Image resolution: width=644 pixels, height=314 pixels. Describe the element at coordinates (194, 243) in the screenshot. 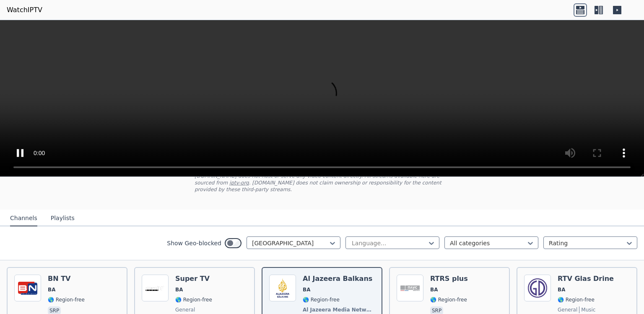

I see `label: Show Geo-blocked` at that location.